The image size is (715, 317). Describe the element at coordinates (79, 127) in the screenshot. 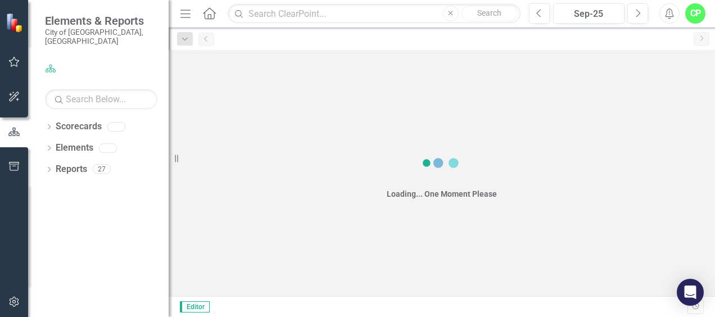

I see `a: Scorecards` at that location.